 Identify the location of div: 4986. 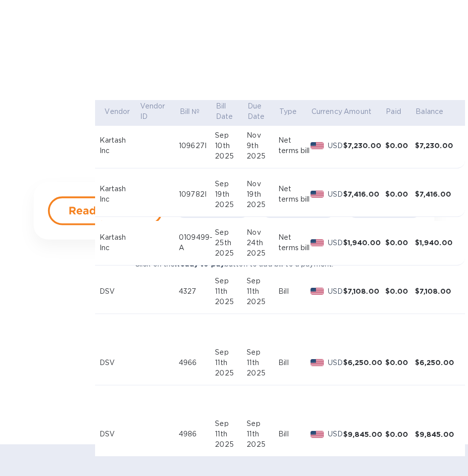
(197, 434).